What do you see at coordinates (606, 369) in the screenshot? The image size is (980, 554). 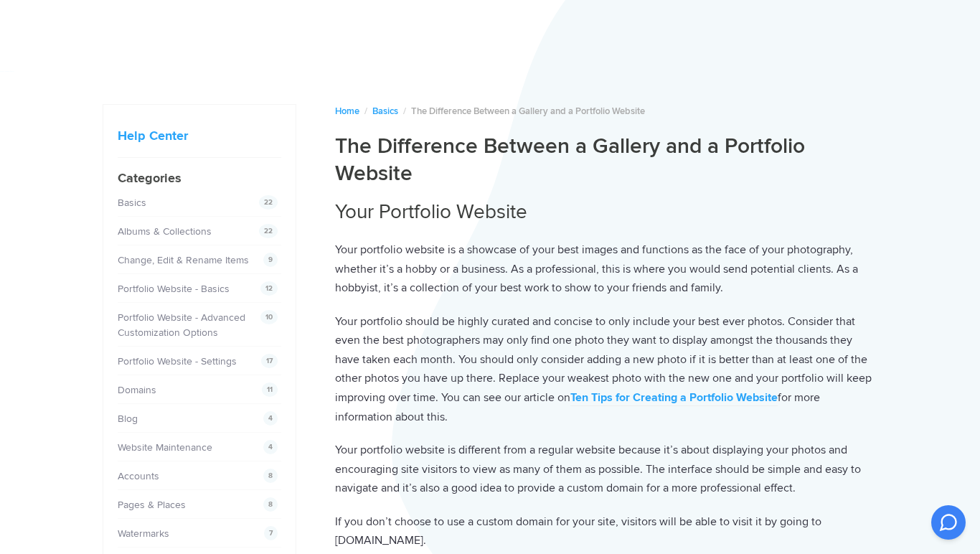 I see `p: Your portfolio should be highly curated and concise to only include your best ever photos. Consid...` at bounding box center [606, 369].